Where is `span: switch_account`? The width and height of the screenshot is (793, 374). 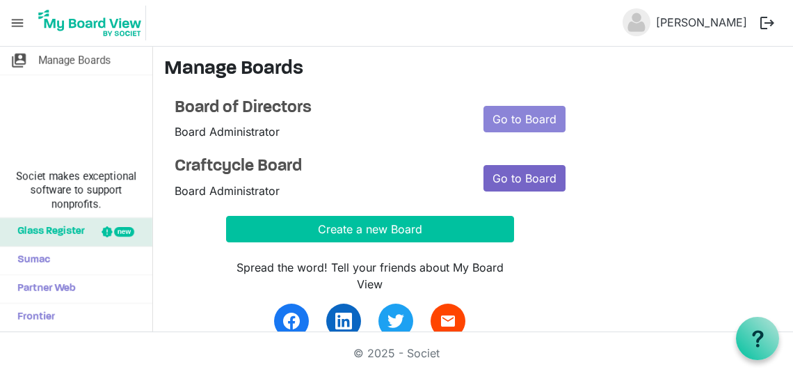 span: switch_account is located at coordinates (19, 61).